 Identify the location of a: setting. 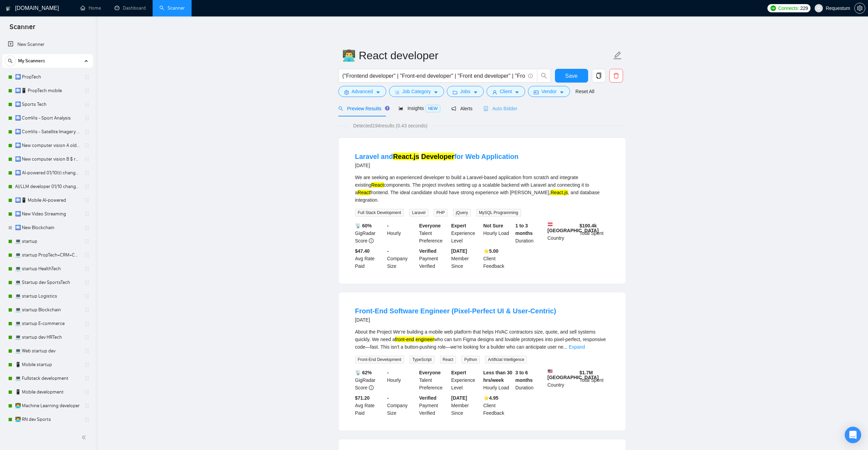
(860, 8).